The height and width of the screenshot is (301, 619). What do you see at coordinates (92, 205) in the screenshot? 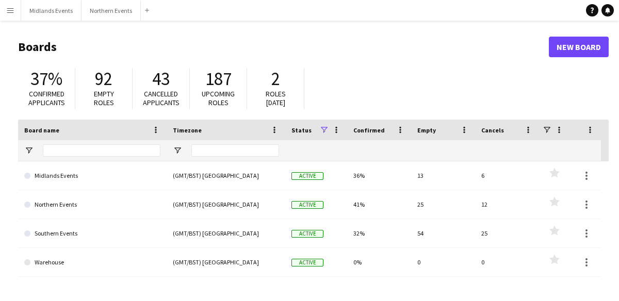
I see `a: Northern Events` at bounding box center [92, 205].